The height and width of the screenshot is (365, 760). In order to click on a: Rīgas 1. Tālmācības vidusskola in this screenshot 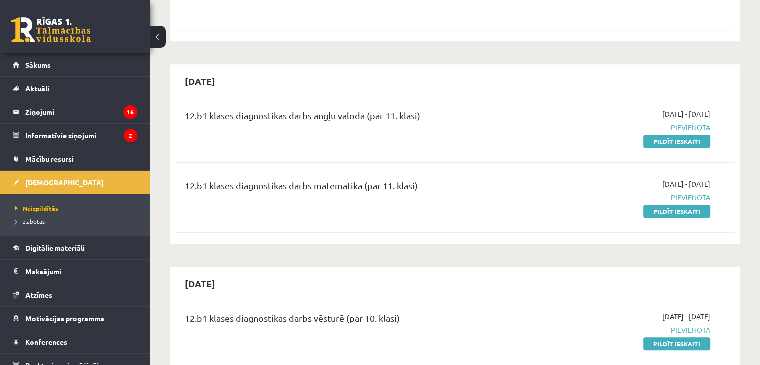, I will do `click(51, 30)`.